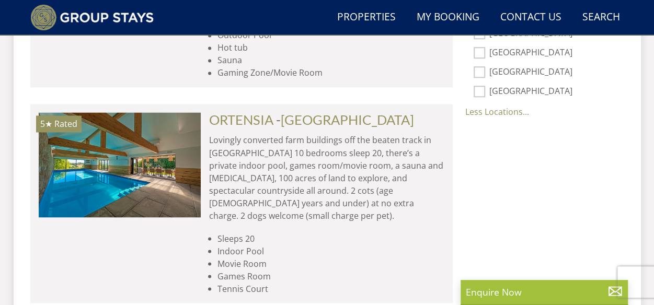 The height and width of the screenshot is (305, 654). I want to click on li: Hot tub, so click(331, 48).